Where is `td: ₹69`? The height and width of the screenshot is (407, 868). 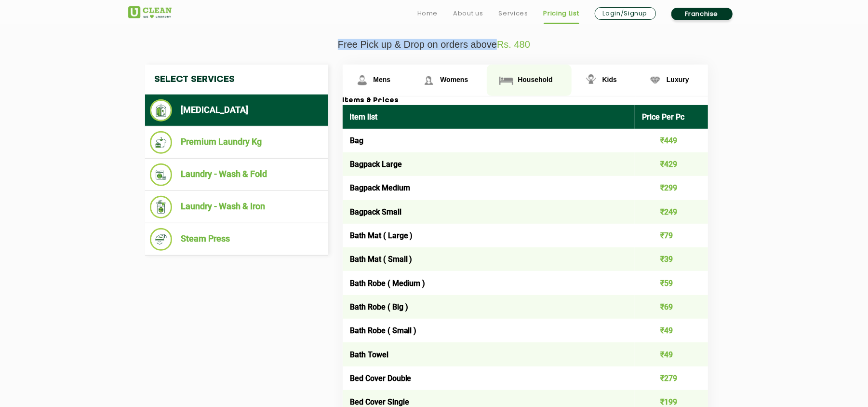 td: ₹69 is located at coordinates (671, 306).